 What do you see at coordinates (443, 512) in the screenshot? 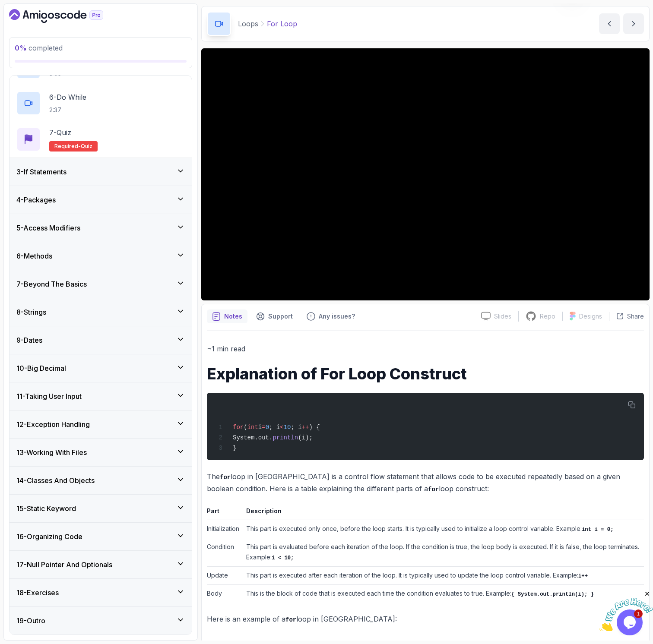
I see `th: Description` at bounding box center [443, 512].